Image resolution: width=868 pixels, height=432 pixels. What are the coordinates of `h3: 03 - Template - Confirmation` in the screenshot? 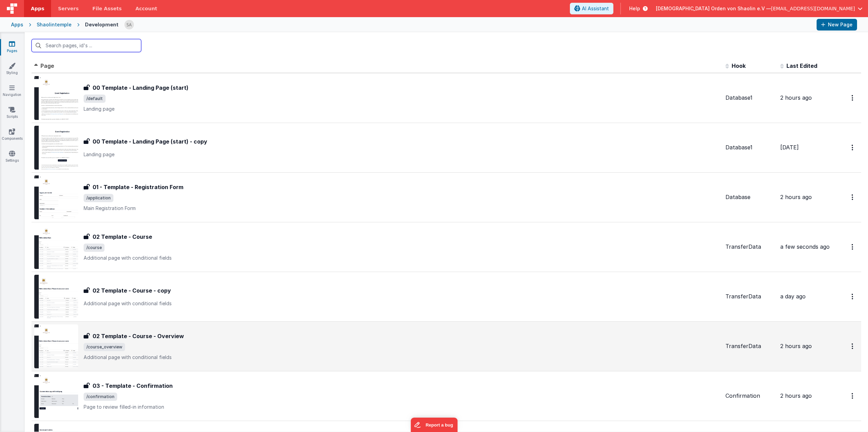 It's located at (133, 386).